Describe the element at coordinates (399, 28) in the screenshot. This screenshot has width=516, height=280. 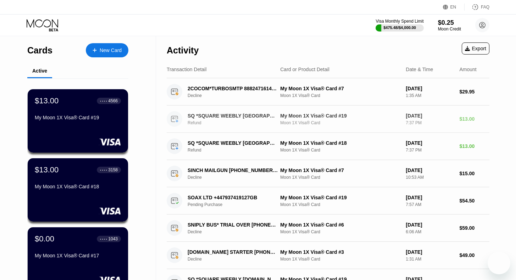
I see `div: $475.48 / $4,000.00` at that location.